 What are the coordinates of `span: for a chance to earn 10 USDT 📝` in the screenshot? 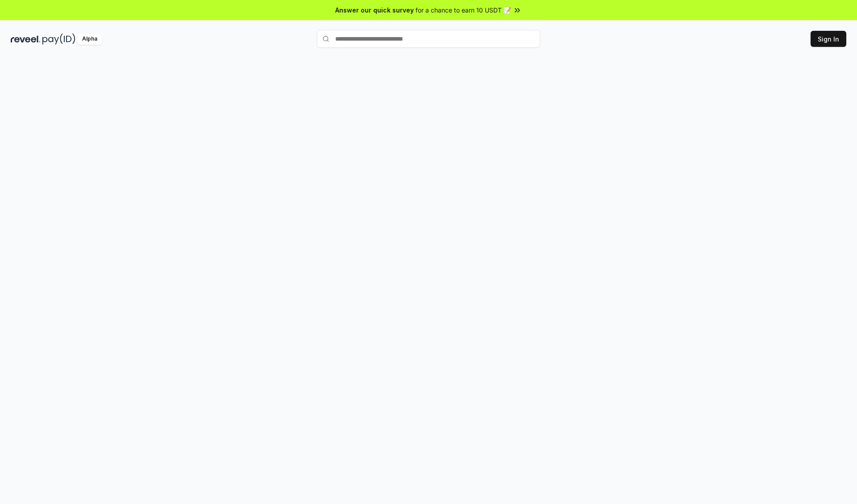 It's located at (463, 10).